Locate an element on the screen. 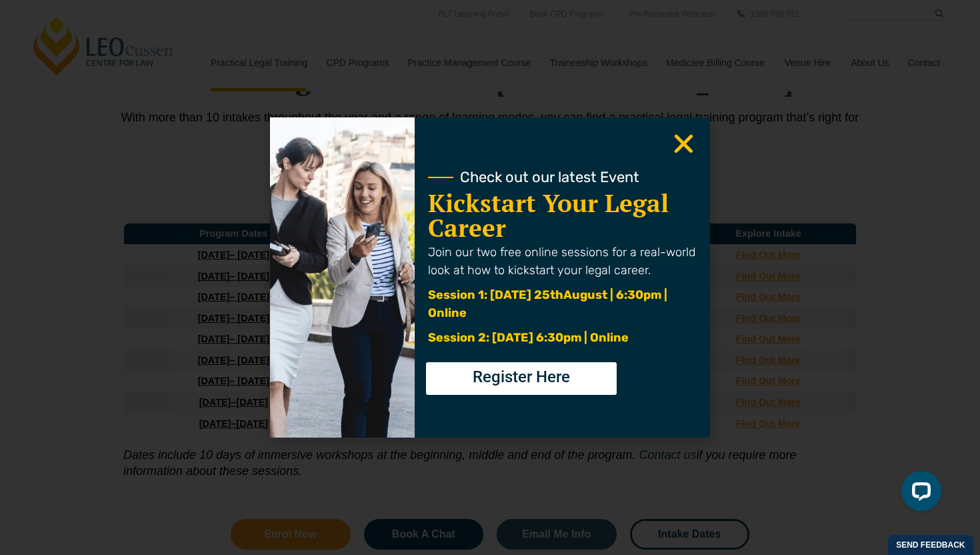 Image resolution: width=980 pixels, height=555 pixels. span: Check out our latest Event is located at coordinates (550, 177).